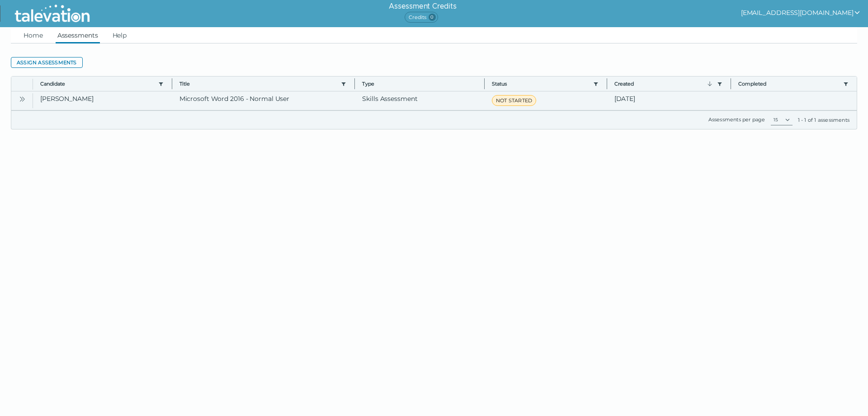 The height and width of the screenshot is (416, 868). I want to click on button: Candidate, so click(97, 84).